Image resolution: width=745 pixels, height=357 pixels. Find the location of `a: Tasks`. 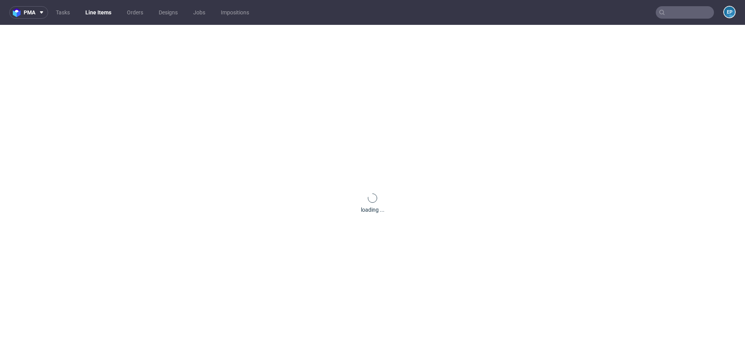

a: Tasks is located at coordinates (63, 12).